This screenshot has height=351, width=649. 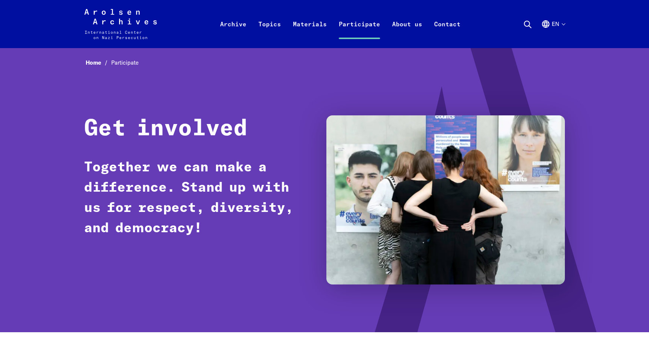 I want to click on nav: Breadcrumb, so click(x=324, y=63).